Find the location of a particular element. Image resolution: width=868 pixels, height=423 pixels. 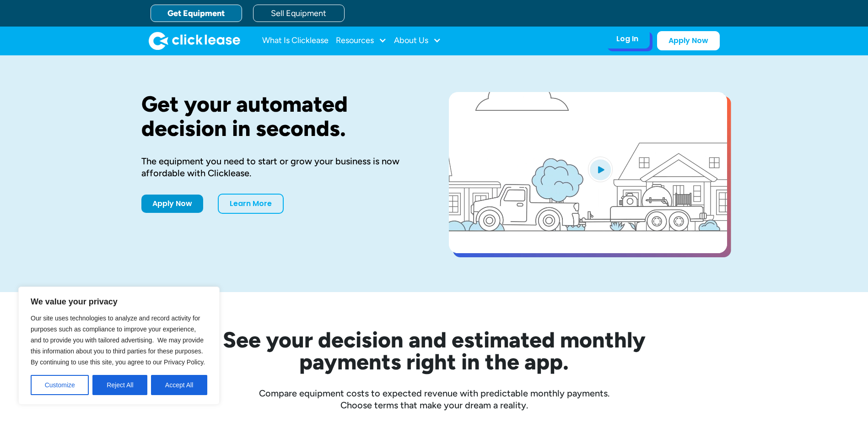

img: Blue play button logo on a light blue circular background is located at coordinates (600, 169).